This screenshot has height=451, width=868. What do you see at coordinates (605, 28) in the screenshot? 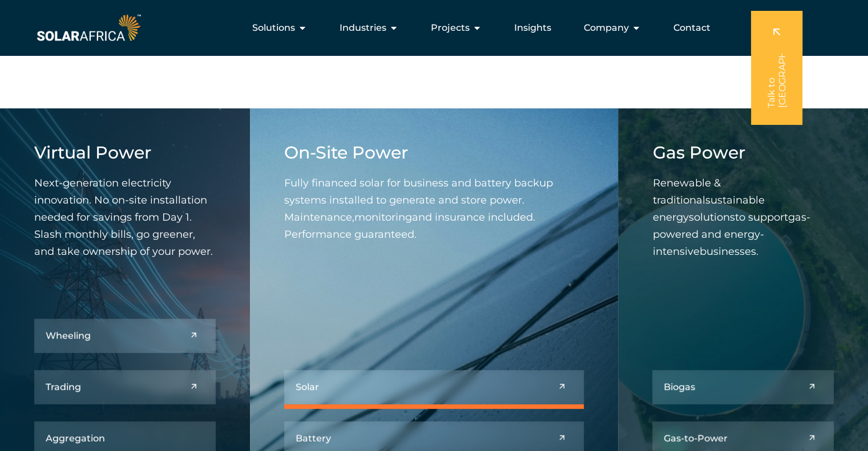
I see `span: Company` at bounding box center [605, 28].